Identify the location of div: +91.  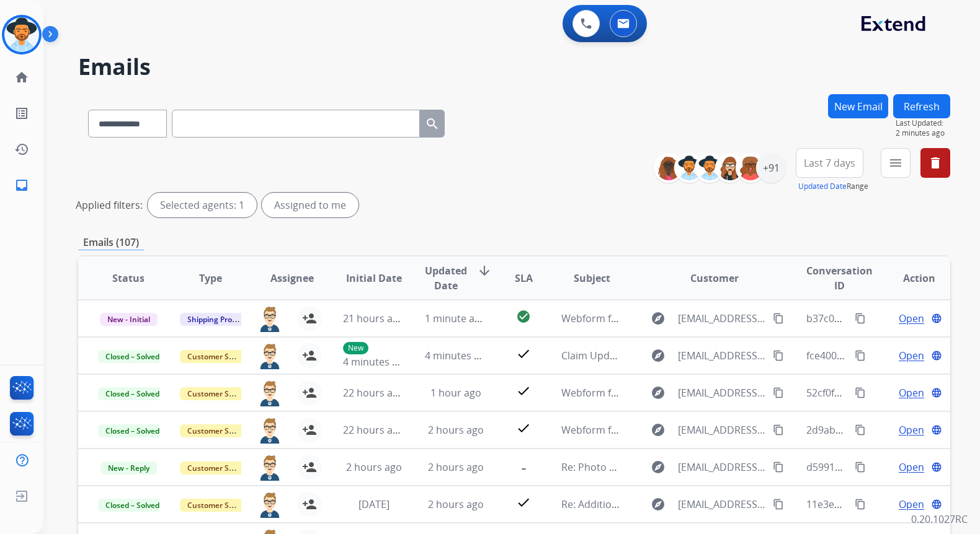
(771, 168).